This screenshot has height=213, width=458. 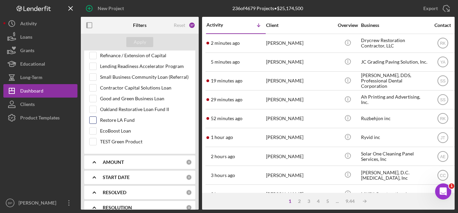 I want to click on button: Apply, so click(x=140, y=42).